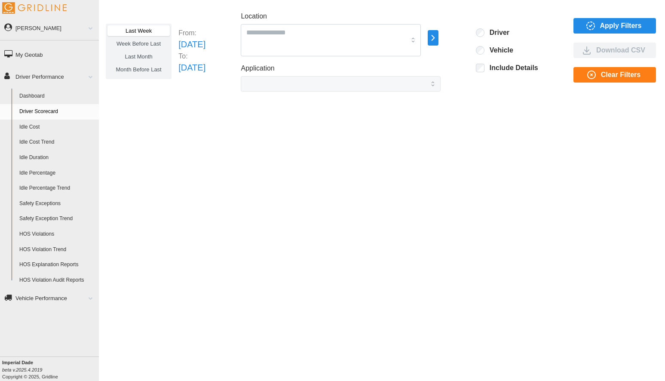 The image size is (665, 381). Describe the element at coordinates (614, 26) in the screenshot. I see `button: Apply Filters` at that location.